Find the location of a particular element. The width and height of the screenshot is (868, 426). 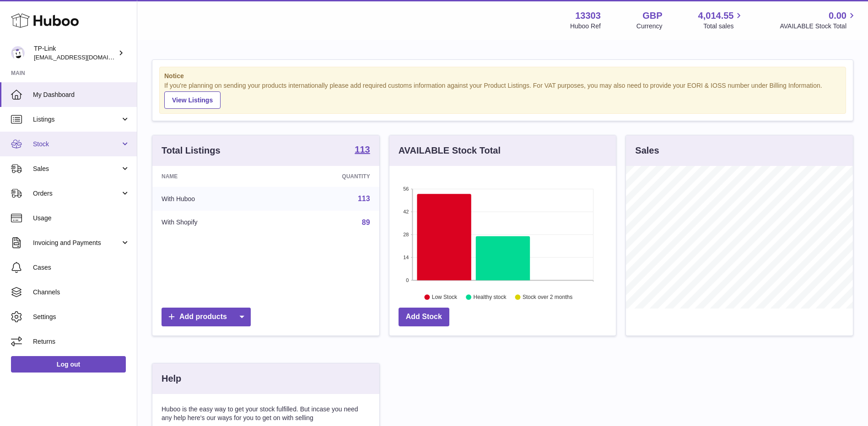

div: TP-Link is located at coordinates (75, 53).